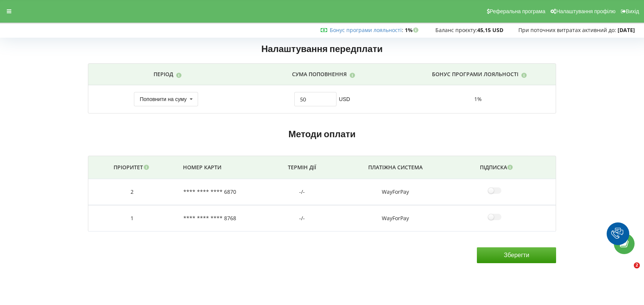  What do you see at coordinates (302, 167) in the screenshot?
I see `th: Термін дії` at bounding box center [302, 167].